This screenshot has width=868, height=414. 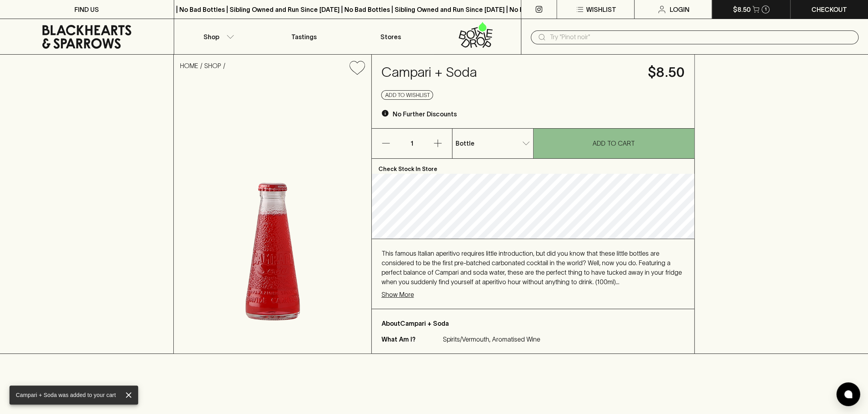 What do you see at coordinates (613, 143) in the screenshot?
I see `p: ADD TO CART` at bounding box center [613, 143].